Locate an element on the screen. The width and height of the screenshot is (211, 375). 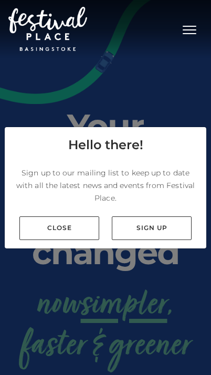
a: Close is located at coordinates (59, 228).